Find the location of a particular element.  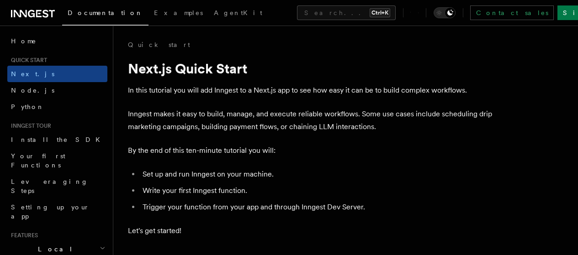

button: Search...Ctrl+K is located at coordinates (346, 13).